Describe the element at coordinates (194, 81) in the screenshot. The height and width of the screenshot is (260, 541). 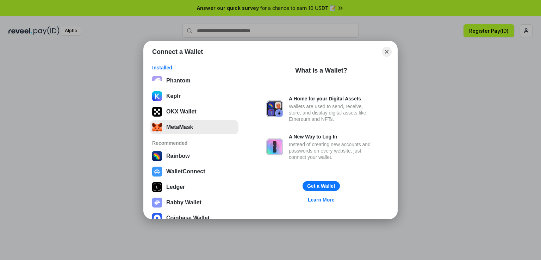
I see `button: Phantom` at that location.